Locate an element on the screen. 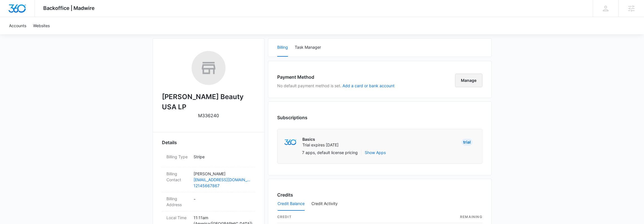 Image resolution: width=644 pixels, height=224 pixels. th: credit is located at coordinates (350, 217).